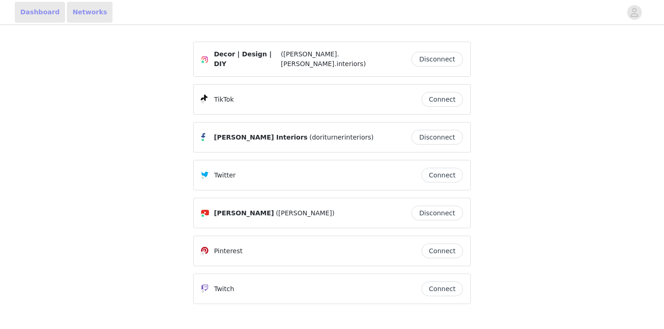 The width and height of the screenshot is (664, 329). What do you see at coordinates (341, 137) in the screenshot?
I see `span: (doriturnerinteriors)` at bounding box center [341, 137].